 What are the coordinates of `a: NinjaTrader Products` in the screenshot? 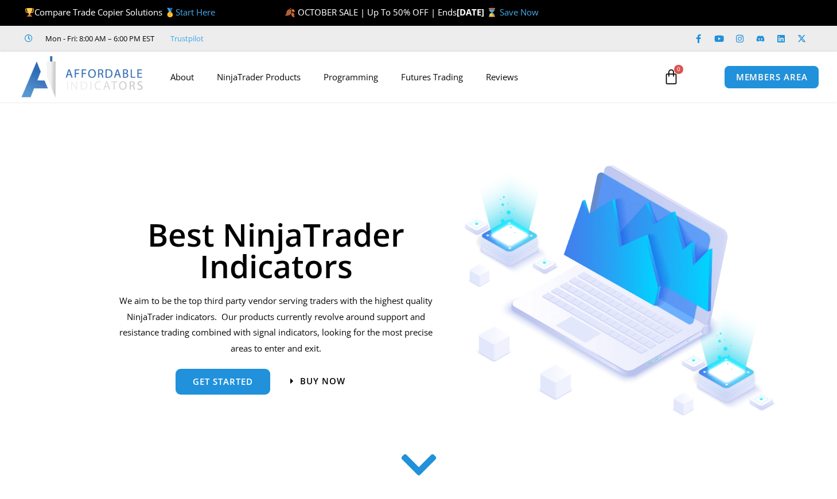 It's located at (259, 77).